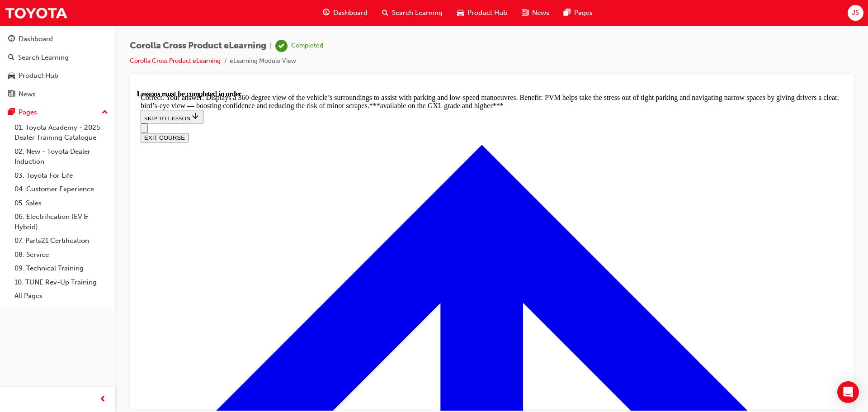 The height and width of the screenshot is (412, 868). Describe the element at coordinates (61, 133) in the screenshot. I see `a: 01. Toyota Academy - 2025 Dealer Training Catalogue` at that location.